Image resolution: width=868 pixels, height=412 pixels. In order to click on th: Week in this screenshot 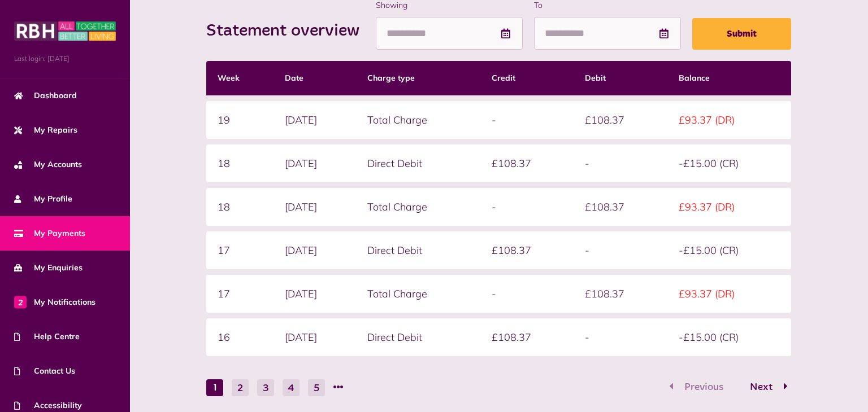, I will do `click(239, 78)`.